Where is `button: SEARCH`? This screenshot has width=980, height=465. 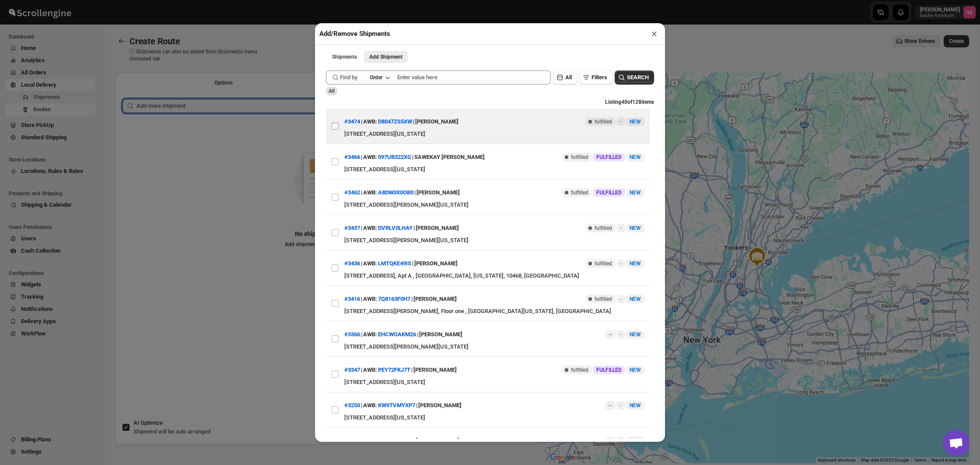 button: SEARCH is located at coordinates (634, 78).